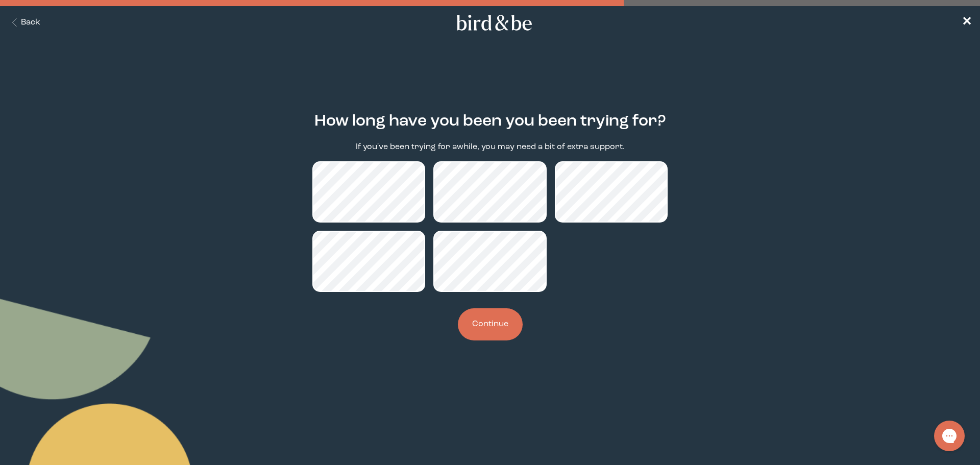 The width and height of the screenshot is (980, 465). Describe the element at coordinates (490, 121) in the screenshot. I see `h2: How long have you been you been trying for?` at that location.